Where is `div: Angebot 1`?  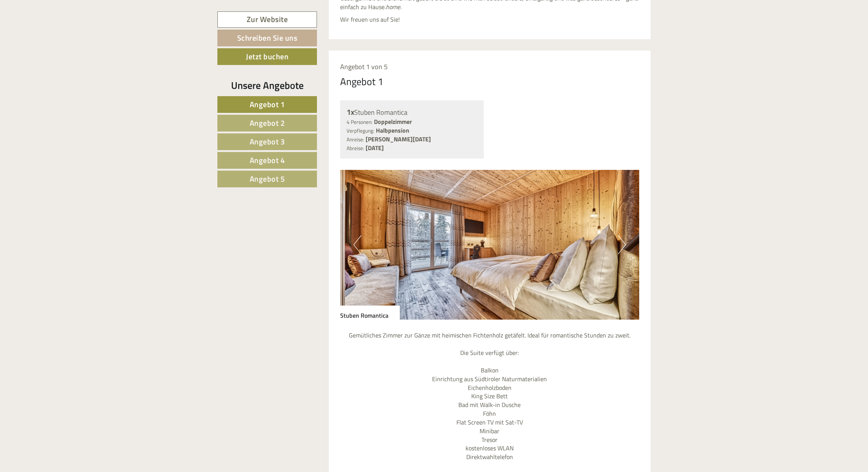 div: Angebot 1 is located at coordinates (362, 82).